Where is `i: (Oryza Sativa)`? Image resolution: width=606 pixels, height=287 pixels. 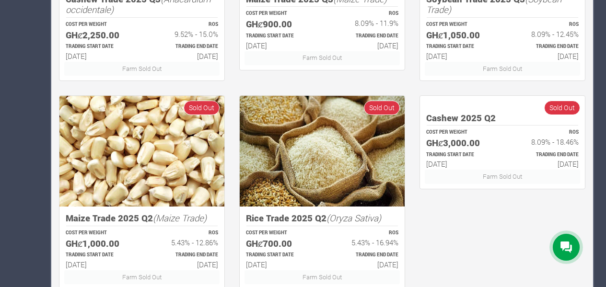 i: (Oryza Sativa) is located at coordinates (354, 218).